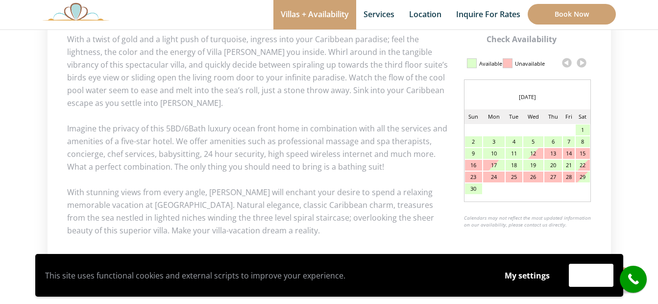 The width and height of the screenshot is (658, 304). What do you see at coordinates (583, 117) in the screenshot?
I see `td: Sat` at bounding box center [583, 117].